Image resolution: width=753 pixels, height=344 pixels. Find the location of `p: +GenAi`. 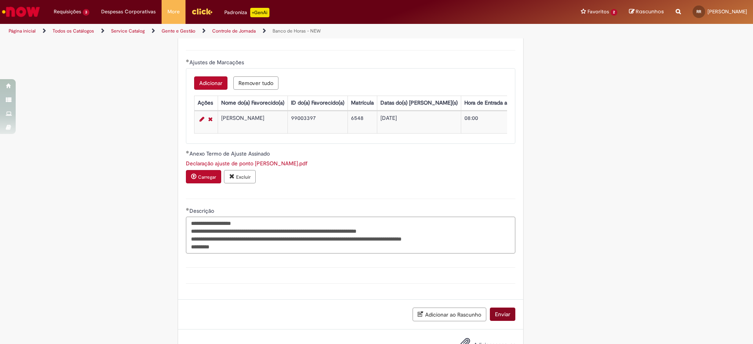

p: +GenAi is located at coordinates (260, 13).